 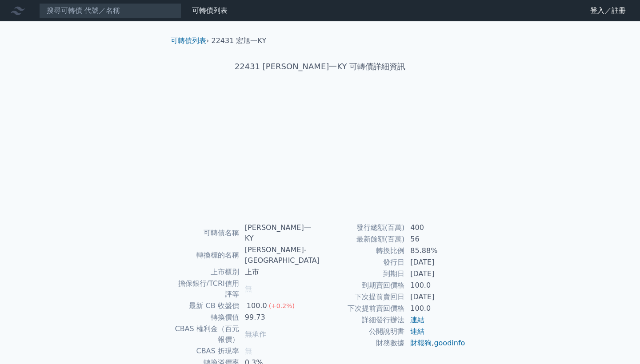 I want to click on input: 搜尋可轉債 代號／名稱, so click(x=110, y=11).